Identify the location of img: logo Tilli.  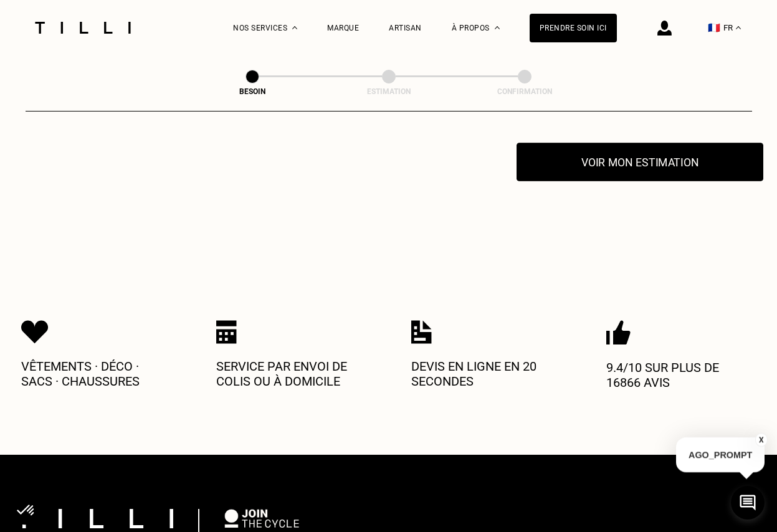
(95, 518).